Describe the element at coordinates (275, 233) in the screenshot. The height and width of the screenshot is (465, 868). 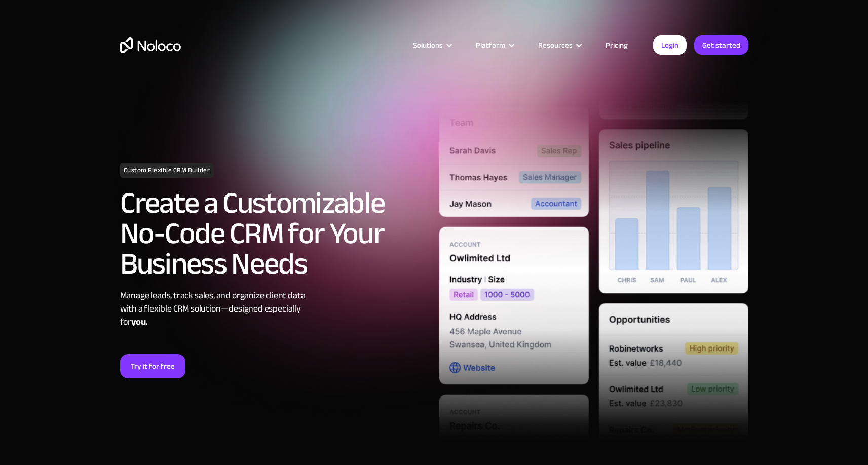
I see `h2: Create a Customizable No-Code CRM for Your Business Needs` at that location.